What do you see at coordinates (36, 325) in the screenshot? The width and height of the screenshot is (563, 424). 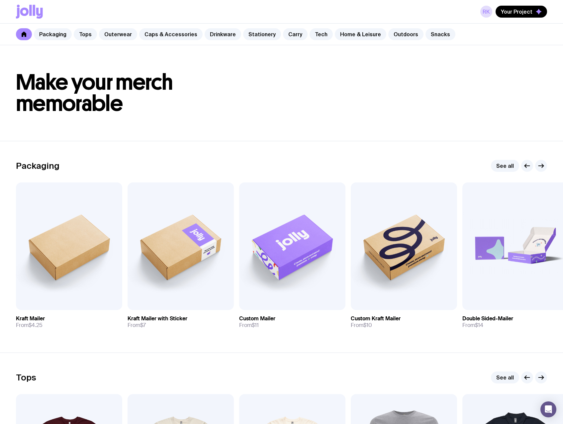 I see `span: $4.25` at bounding box center [36, 325].